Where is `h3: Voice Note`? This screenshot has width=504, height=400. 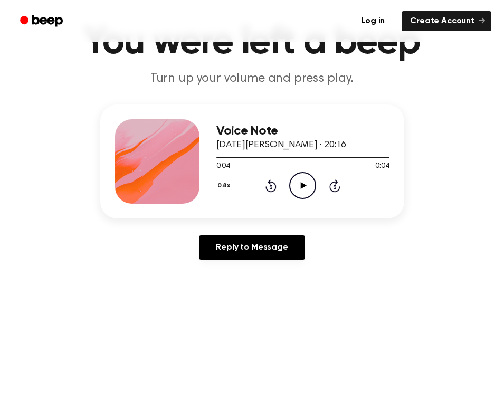 h3: Voice Note is located at coordinates (303, 131).